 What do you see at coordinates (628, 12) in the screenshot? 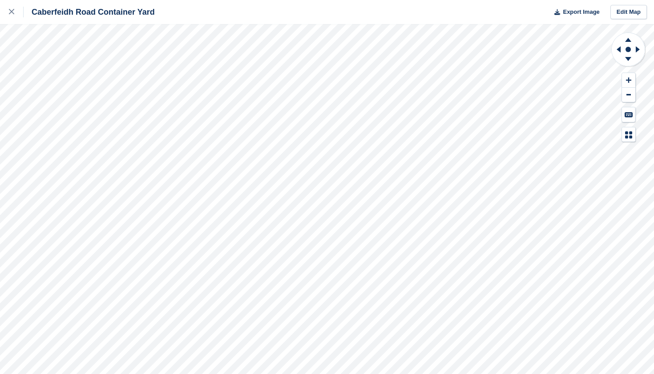
I see `a: Edit Map` at bounding box center [628, 12].